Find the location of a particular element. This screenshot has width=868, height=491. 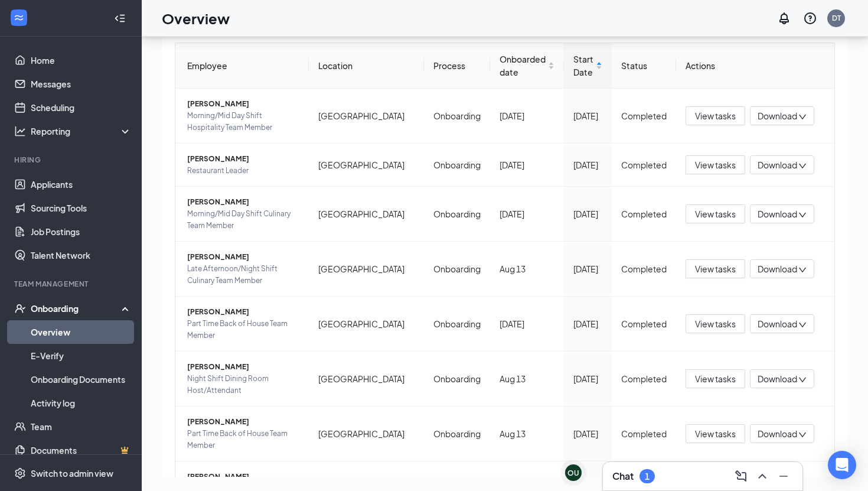

div: Onboarding is located at coordinates (76, 308).